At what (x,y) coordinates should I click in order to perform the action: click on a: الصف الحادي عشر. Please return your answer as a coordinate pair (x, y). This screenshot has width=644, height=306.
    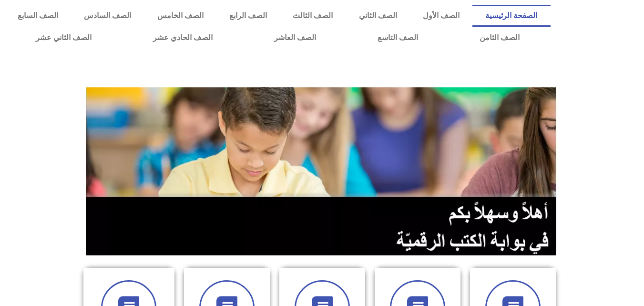
    Looking at the image, I should click on (183, 38).